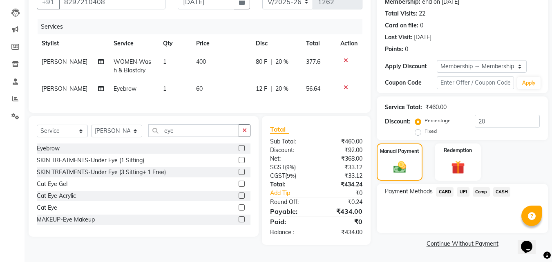 Image resolution: width=552 pixels, height=262 pixels. I want to click on div: SKIN TREATMENTS-Under Eye (3 Sitting+ 1 Free), so click(101, 172).